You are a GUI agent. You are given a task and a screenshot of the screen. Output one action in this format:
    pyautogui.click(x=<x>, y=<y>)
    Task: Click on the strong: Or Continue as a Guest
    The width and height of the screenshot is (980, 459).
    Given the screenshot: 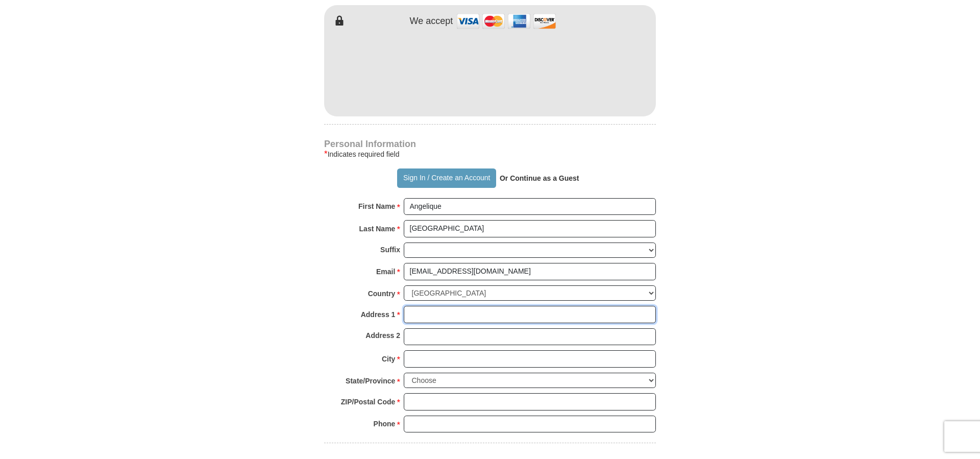 What is the action you would take?
    pyautogui.click(x=540, y=178)
    